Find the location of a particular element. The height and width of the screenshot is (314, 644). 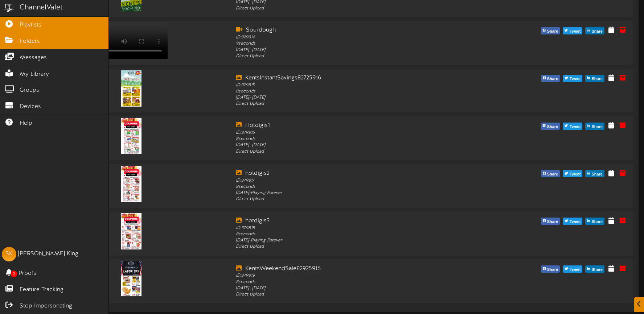

span: Groups is located at coordinates (29, 90).